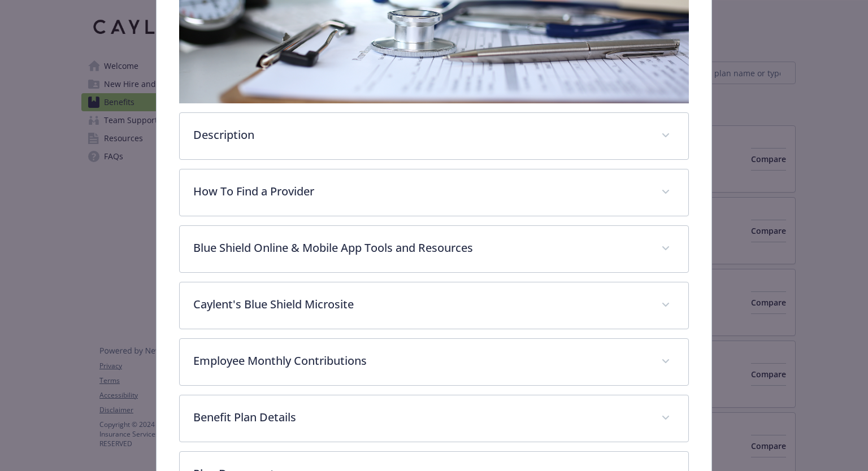 The height and width of the screenshot is (471, 868). I want to click on p: Employee Monthly Contributions, so click(420, 361).